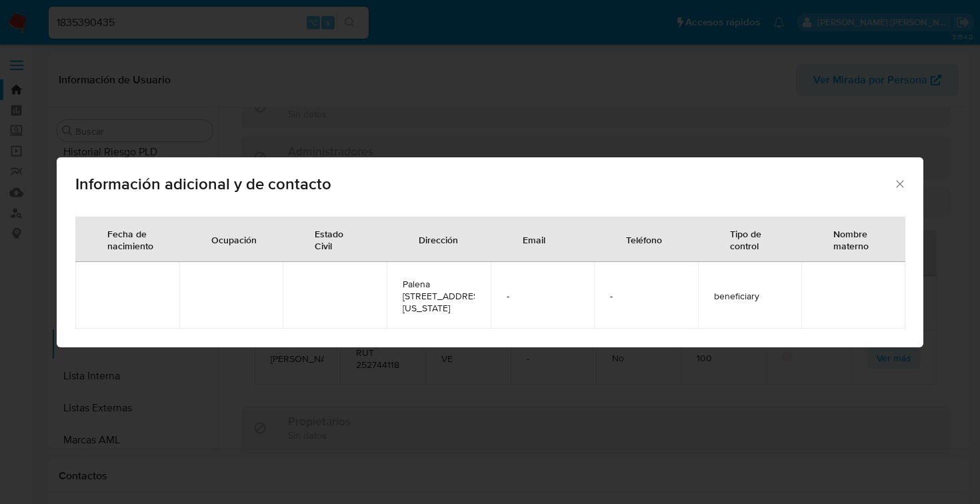 The height and width of the screenshot is (504, 980). I want to click on div: Estado Civil, so click(335, 240).